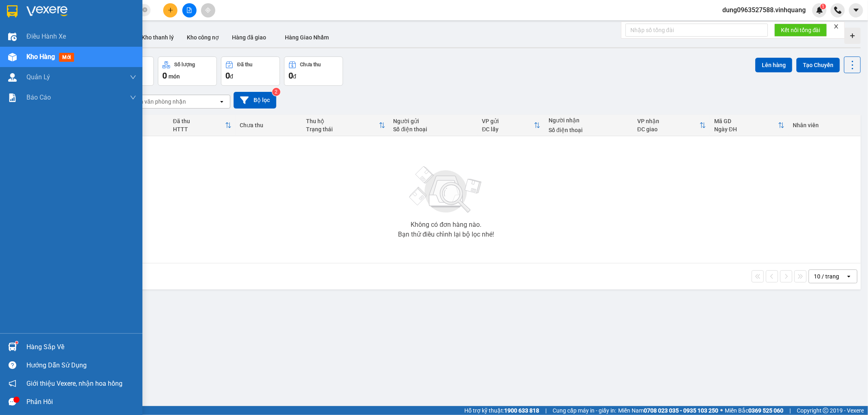  What do you see at coordinates (774, 65) in the screenshot?
I see `button: Lên hàng` at bounding box center [774, 65].